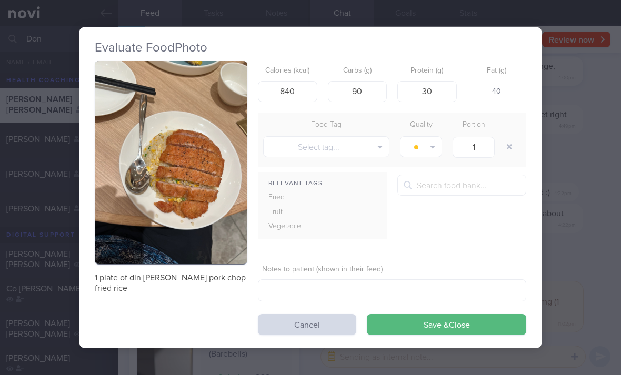  I want to click on button: Save &Close, so click(446, 325).